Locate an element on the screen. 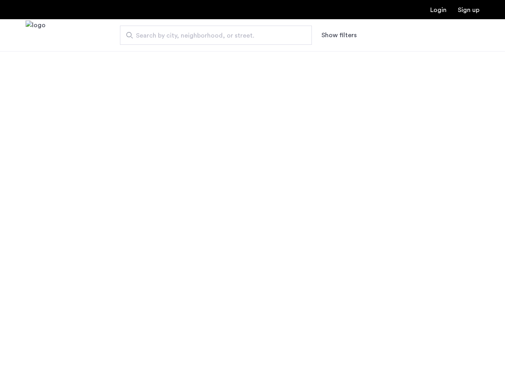 The width and height of the screenshot is (505, 384). button: Show or hide filters is located at coordinates (339, 35).